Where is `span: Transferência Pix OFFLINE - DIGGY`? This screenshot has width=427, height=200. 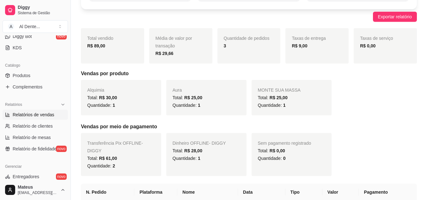 span: Transferência Pix OFFLINE - DIGGY is located at coordinates (115, 147).